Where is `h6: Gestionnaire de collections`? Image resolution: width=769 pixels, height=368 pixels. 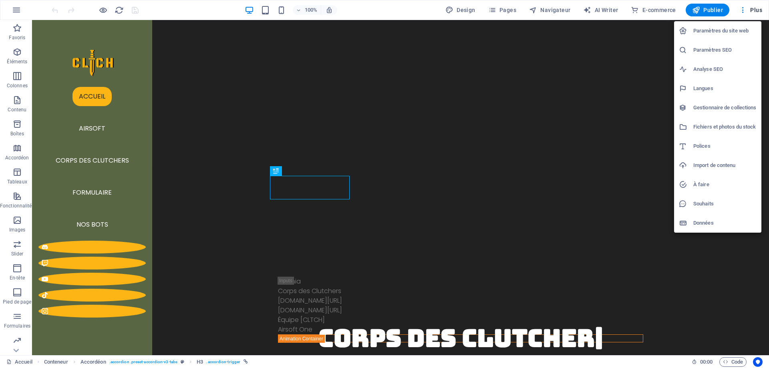
h6: Gestionnaire de collections is located at coordinates (724, 108).